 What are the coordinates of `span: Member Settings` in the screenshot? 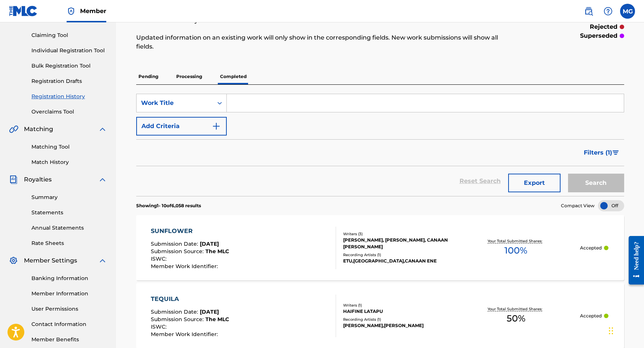 It's located at (51, 261).